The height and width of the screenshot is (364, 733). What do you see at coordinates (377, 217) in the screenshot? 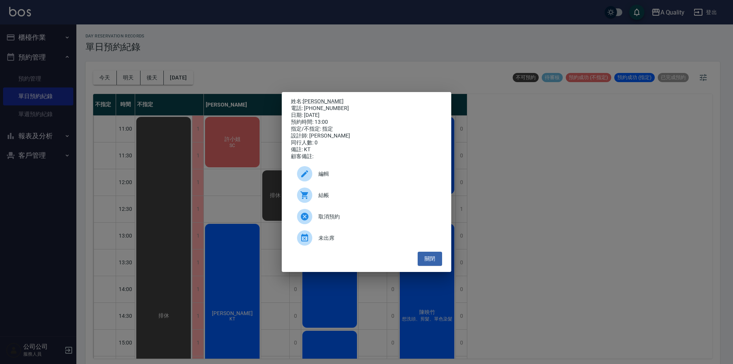
I see `span: 取消預約` at bounding box center [377, 217].